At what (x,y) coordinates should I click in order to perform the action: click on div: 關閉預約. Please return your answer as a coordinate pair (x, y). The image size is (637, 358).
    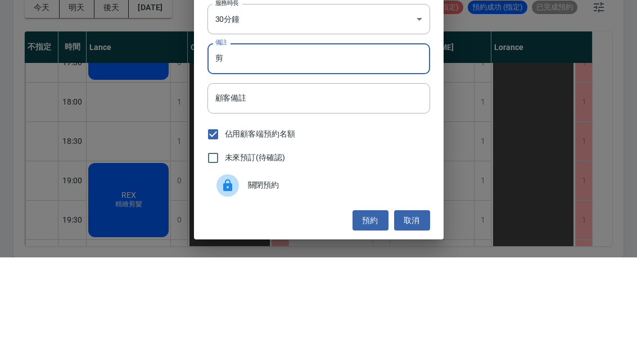
    Looking at the image, I should click on (319, 286).